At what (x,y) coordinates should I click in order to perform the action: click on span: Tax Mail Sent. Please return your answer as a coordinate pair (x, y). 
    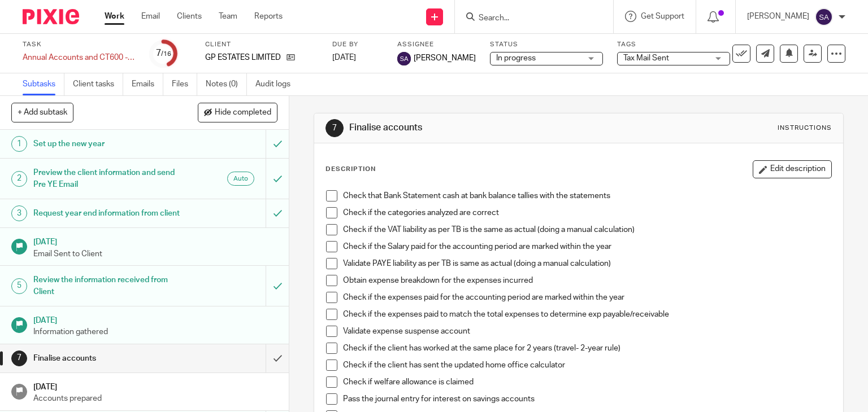
    Looking at the image, I should click on (646, 58).